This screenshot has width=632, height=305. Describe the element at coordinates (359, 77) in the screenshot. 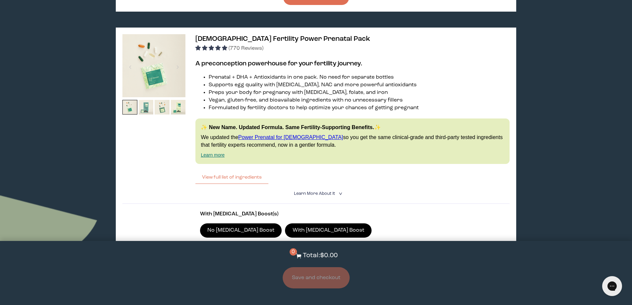

I see `li: Prenatal + DHA + Antioxidants in one pack. No need for separate bottles` at that location.